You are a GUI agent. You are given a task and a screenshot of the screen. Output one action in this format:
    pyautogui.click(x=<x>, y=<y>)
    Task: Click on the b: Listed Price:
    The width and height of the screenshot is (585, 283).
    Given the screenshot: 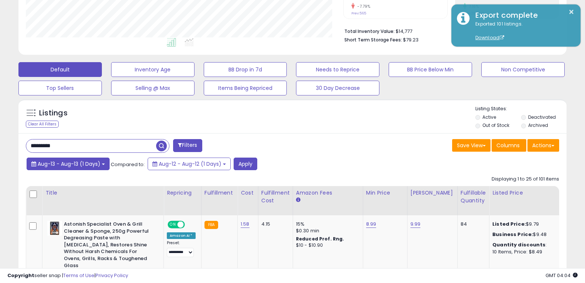 What is the action you would take?
    pyautogui.click(x=509, y=223)
    